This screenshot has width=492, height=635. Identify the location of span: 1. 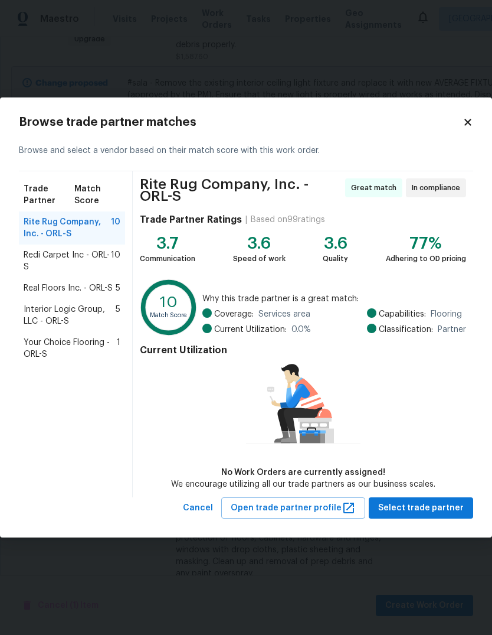
(119, 348).